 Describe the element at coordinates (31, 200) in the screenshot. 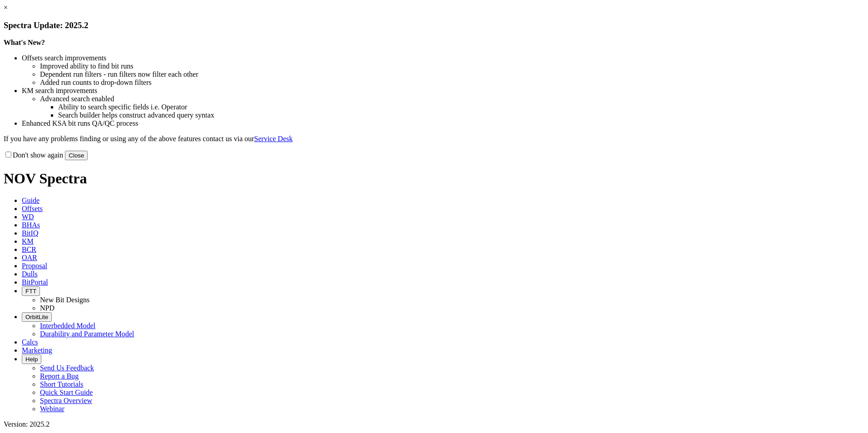

I see `span: Guide` at that location.